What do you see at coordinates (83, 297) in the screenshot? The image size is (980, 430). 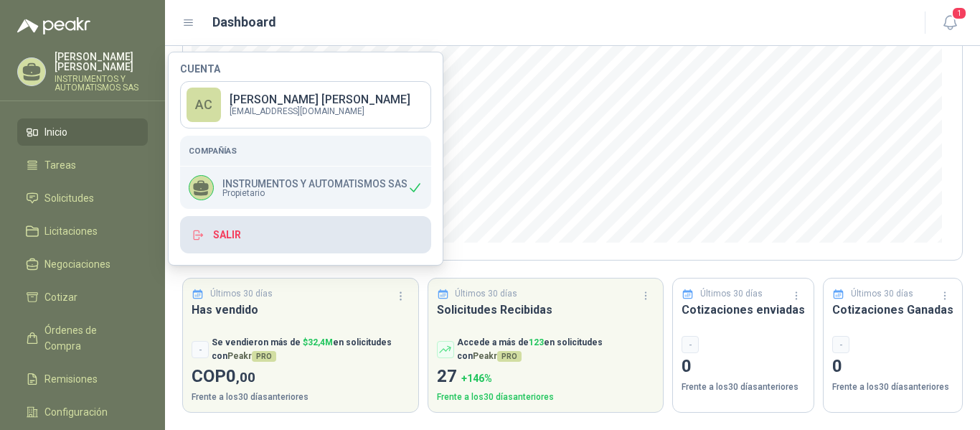 I see `a: Cotizar` at bounding box center [83, 297].